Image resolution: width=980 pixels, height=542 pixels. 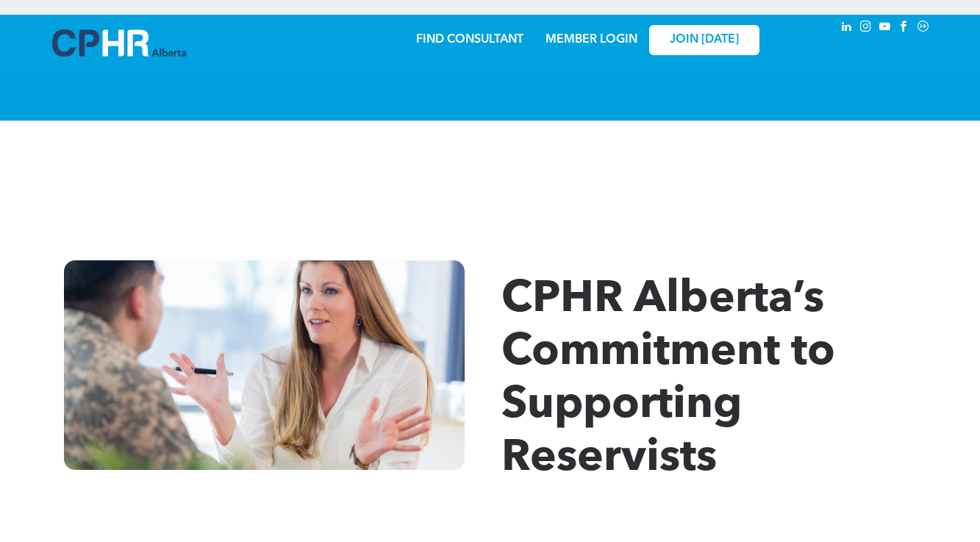 I want to click on span: CPHR Alberta’s Commitment to Supporting Reservists, so click(x=668, y=379).